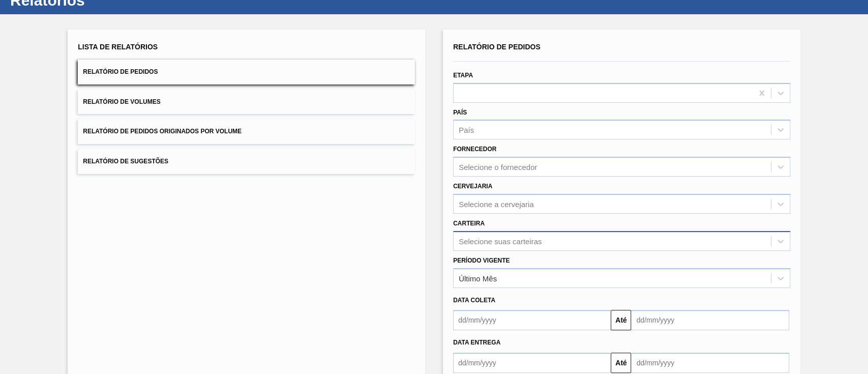 This screenshot has width=868, height=374. Describe the element at coordinates (462, 76) in the screenshot. I see `label: Etapa` at that location.